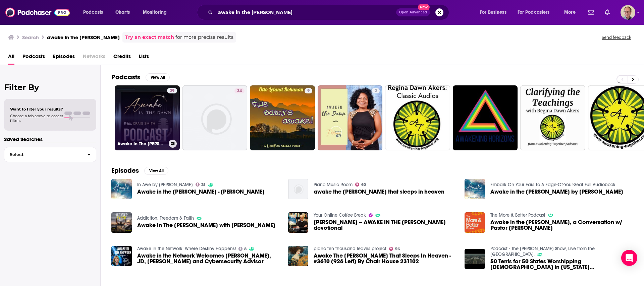  What do you see at coordinates (50, 155) in the screenshot?
I see `button: Select` at bounding box center [50, 155].